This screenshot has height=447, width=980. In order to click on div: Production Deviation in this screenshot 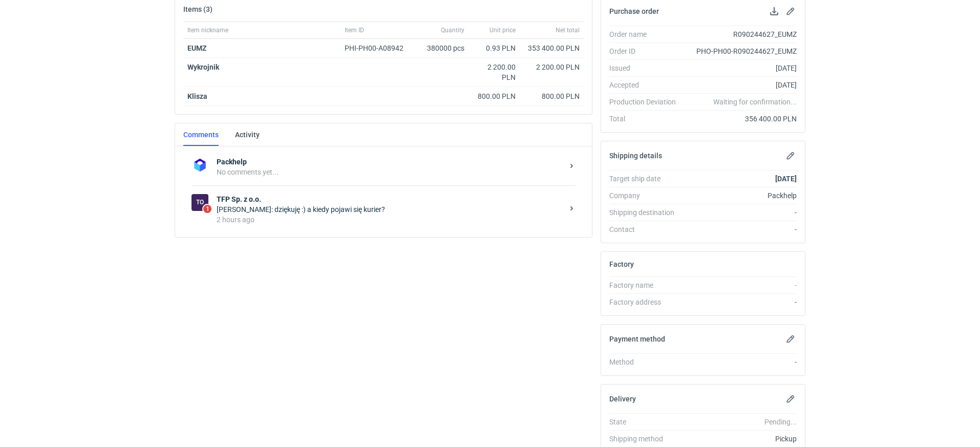, I will do `click(647, 102)`.